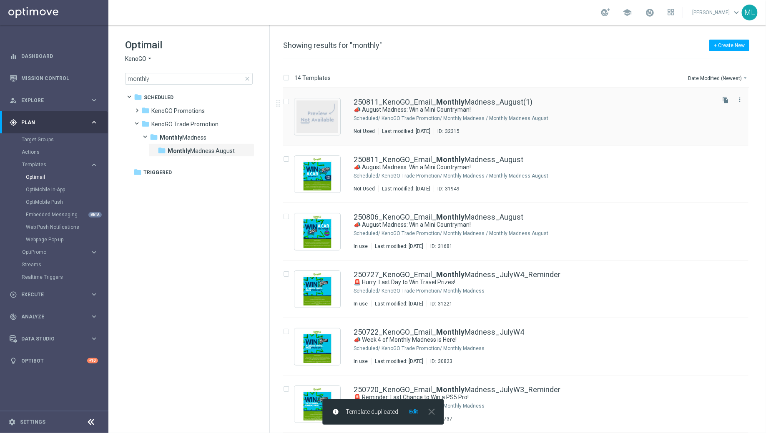  What do you see at coordinates (13, 317) in the screenshot?
I see `i: track_changes` at bounding box center [13, 317].